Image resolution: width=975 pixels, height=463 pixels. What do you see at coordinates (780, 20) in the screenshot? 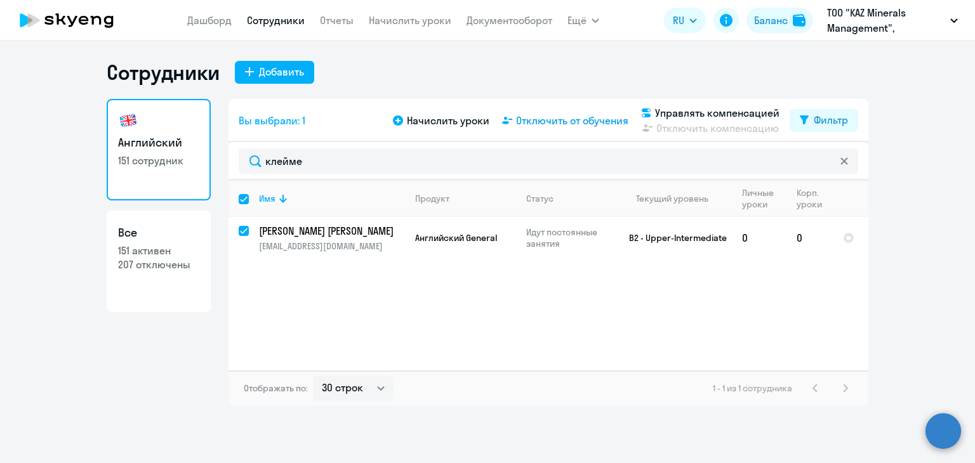
I see `a: Балансbalance` at bounding box center [780, 20].